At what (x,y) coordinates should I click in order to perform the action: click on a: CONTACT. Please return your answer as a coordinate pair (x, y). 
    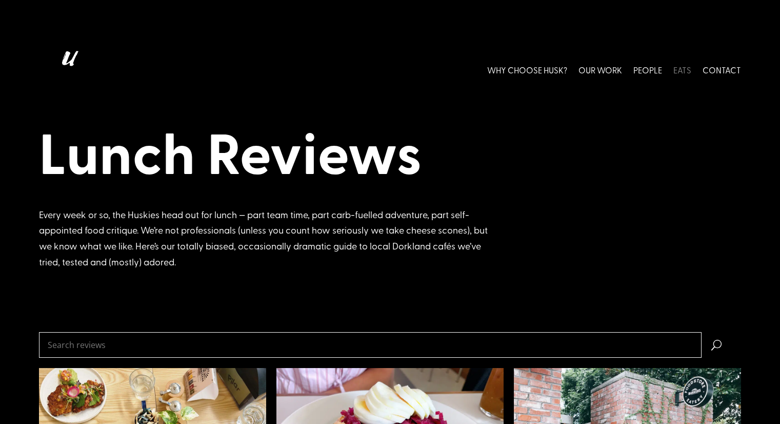
    Looking at the image, I should click on (722, 69).